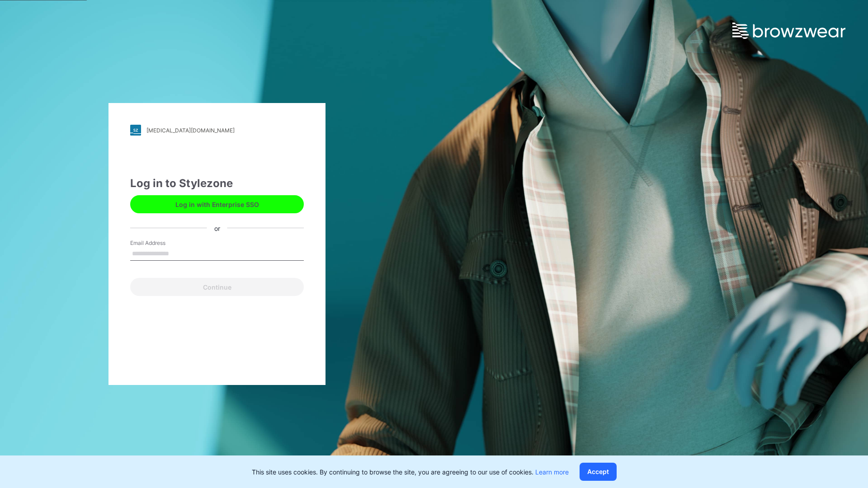 The height and width of the screenshot is (488, 868). Describe the element at coordinates (217, 204) in the screenshot. I see `button: Log in with Enterprise SSO` at that location.